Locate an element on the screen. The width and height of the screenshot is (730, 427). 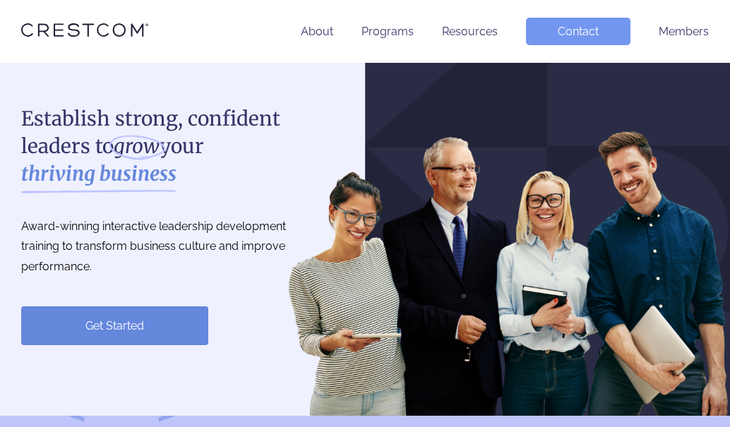
a: Resources is located at coordinates (469, 31).